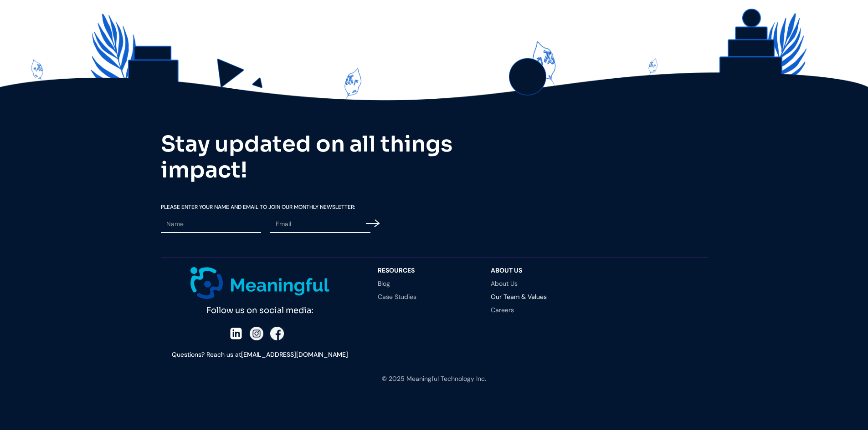  What do you see at coordinates (260, 308) in the screenshot?
I see `div: Follow us on social media:` at bounding box center [260, 308].